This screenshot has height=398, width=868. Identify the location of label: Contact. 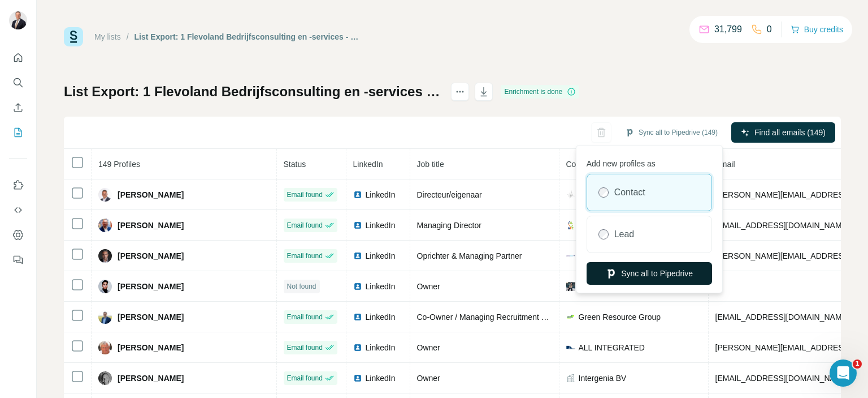
(629, 192).